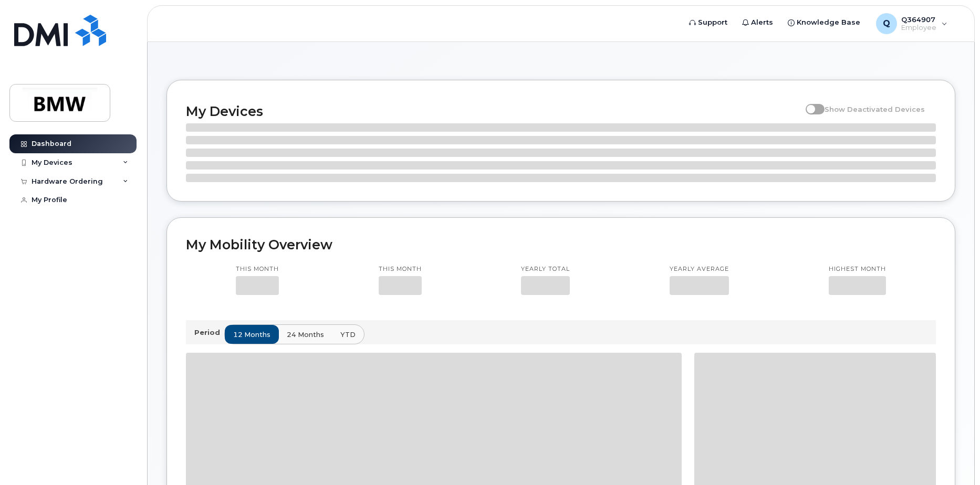 The width and height of the screenshot is (980, 485). What do you see at coordinates (305, 334) in the screenshot?
I see `span: 24 months` at bounding box center [305, 334].